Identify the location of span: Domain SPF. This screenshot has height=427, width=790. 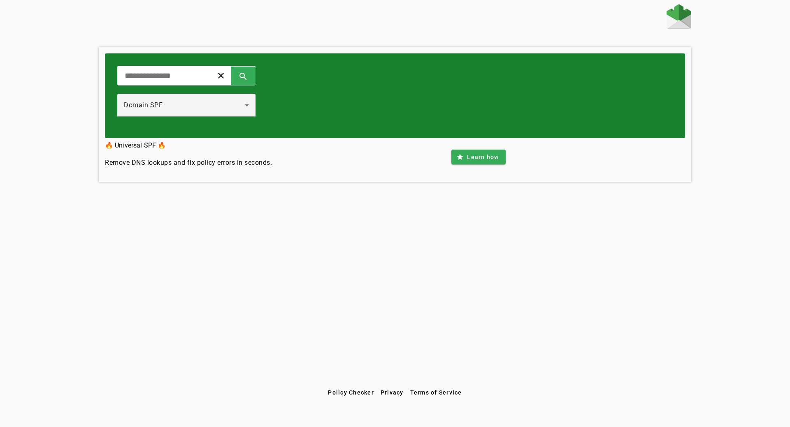
(143, 105).